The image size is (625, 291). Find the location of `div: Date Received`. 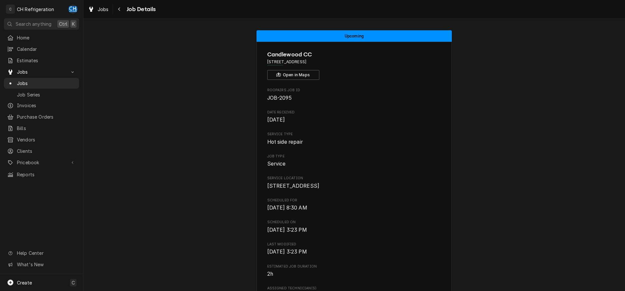

div: Date Received is located at coordinates (354, 117).